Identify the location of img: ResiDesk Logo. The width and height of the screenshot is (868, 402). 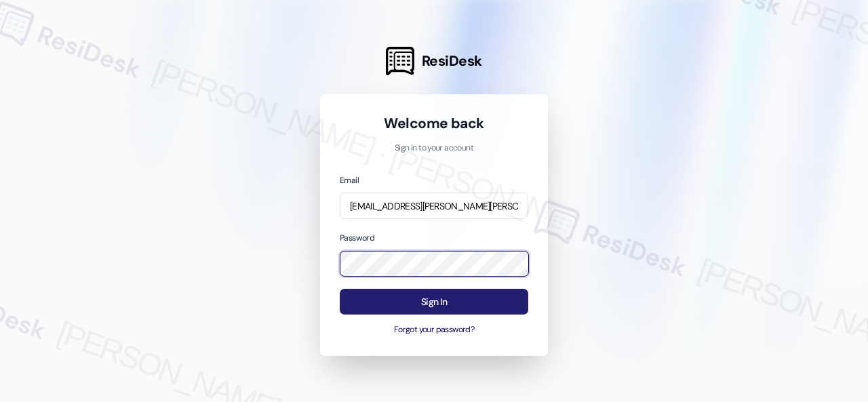
(400, 61).